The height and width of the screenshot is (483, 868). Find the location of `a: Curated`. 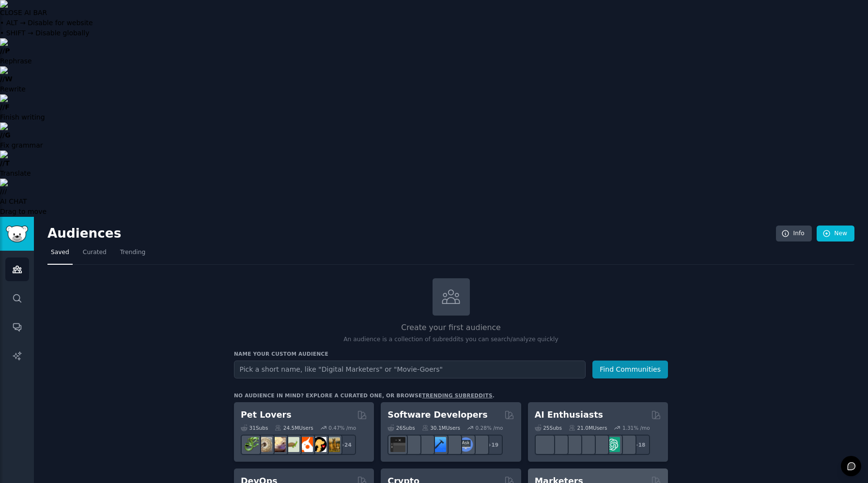

a: Curated is located at coordinates (94, 255).